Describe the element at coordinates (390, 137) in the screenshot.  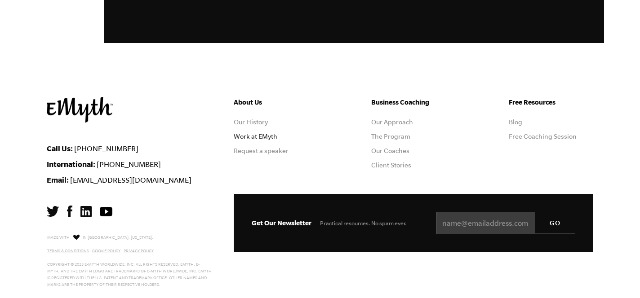
I see `a: The Program` at that location.